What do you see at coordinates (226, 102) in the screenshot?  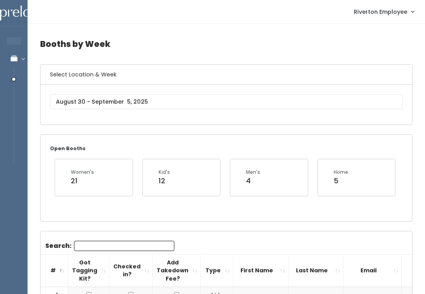 I see `input: August 30 - September 5, 2025` at bounding box center [226, 102].